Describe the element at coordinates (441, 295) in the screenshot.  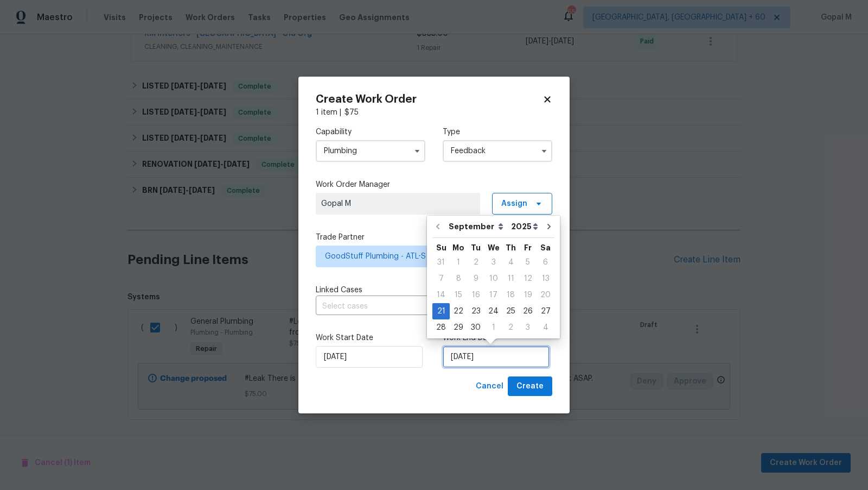
I see `div: Sun Sep 14 2025` at that location.